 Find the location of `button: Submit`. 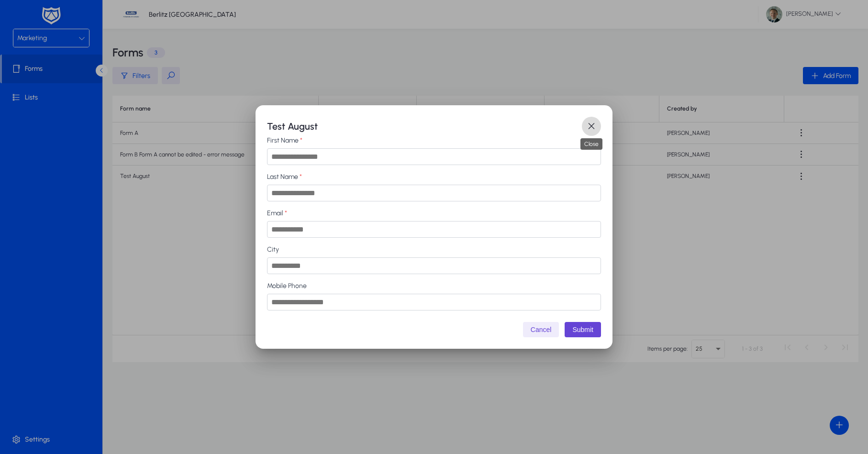

button: Submit is located at coordinates (583, 330).